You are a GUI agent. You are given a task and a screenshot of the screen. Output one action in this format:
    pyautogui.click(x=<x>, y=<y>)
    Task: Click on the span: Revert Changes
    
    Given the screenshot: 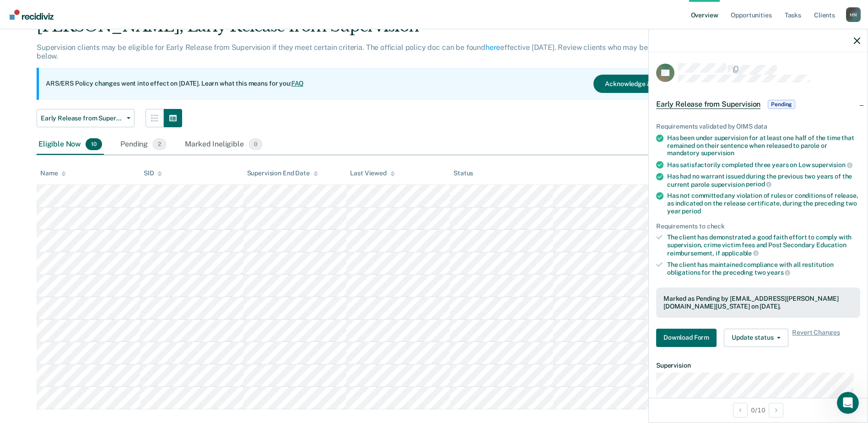 What is the action you would take?
    pyautogui.click(x=816, y=338)
    